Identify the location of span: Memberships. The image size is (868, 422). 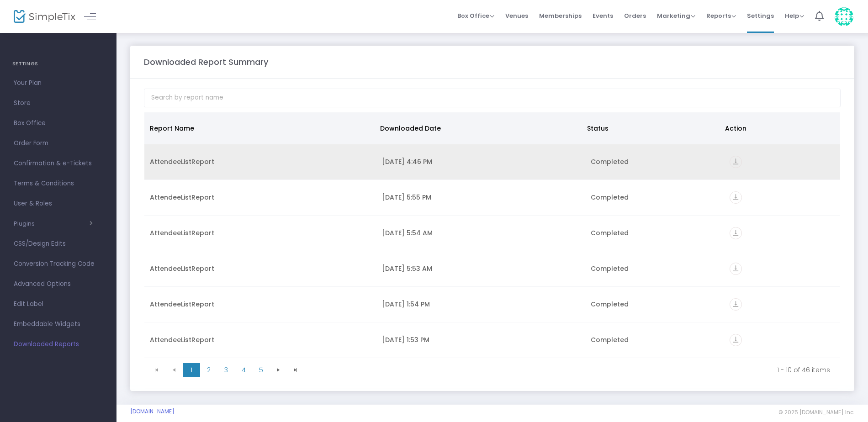
(560, 16).